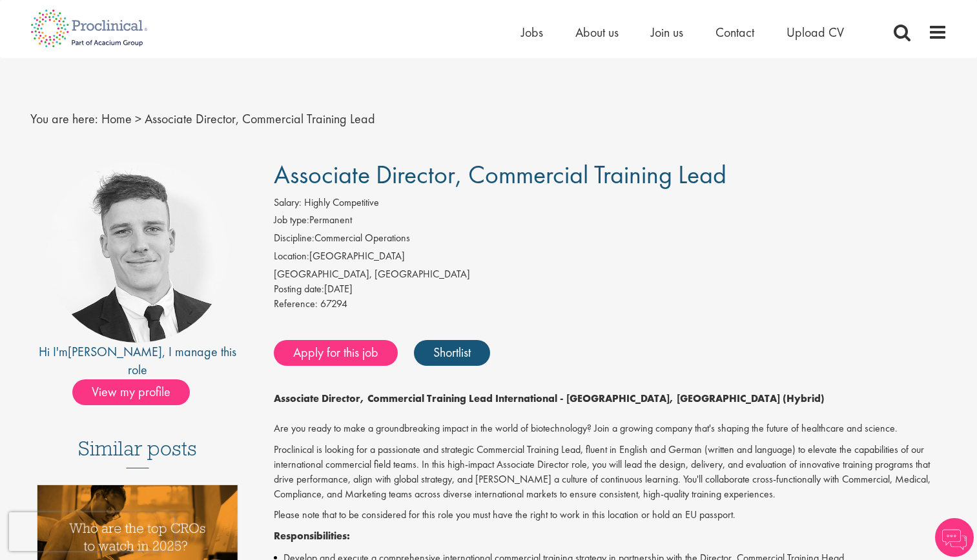 The height and width of the screenshot is (560, 977). Describe the element at coordinates (334, 303) in the screenshot. I see `span: 67294` at that location.